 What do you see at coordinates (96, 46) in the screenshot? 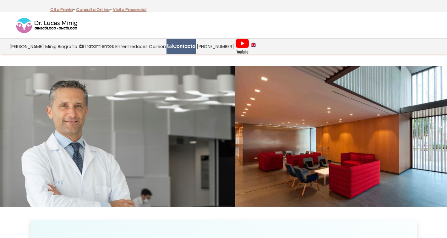
I see `a: Tratamientos` at bounding box center [96, 46].